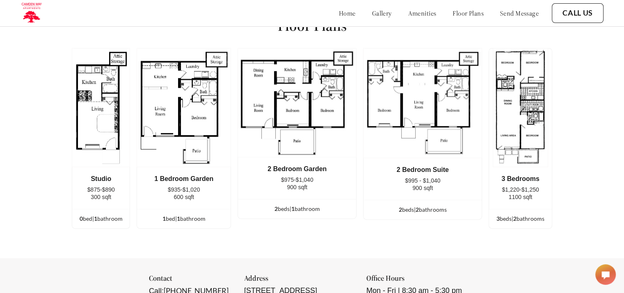 This screenshot has width=624, height=293. What do you see at coordinates (101, 189) in the screenshot?
I see `span: $875-$890` at bounding box center [101, 189].